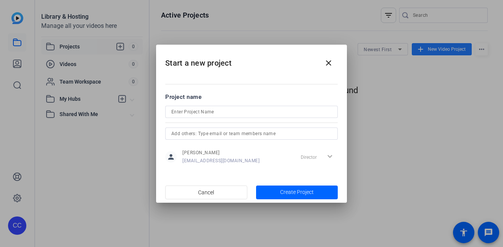 The height and width of the screenshot is (247, 503). Describe the element at coordinates (171, 157) in the screenshot. I see `mat-icon: person` at that location.